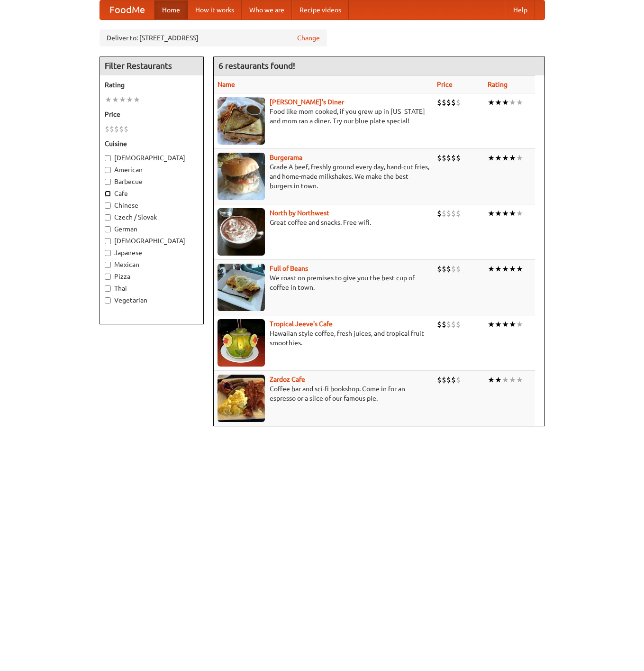  What do you see at coordinates (257, 66) in the screenshot?
I see `ng-pluralize: 6 restaurants found!` at bounding box center [257, 66].